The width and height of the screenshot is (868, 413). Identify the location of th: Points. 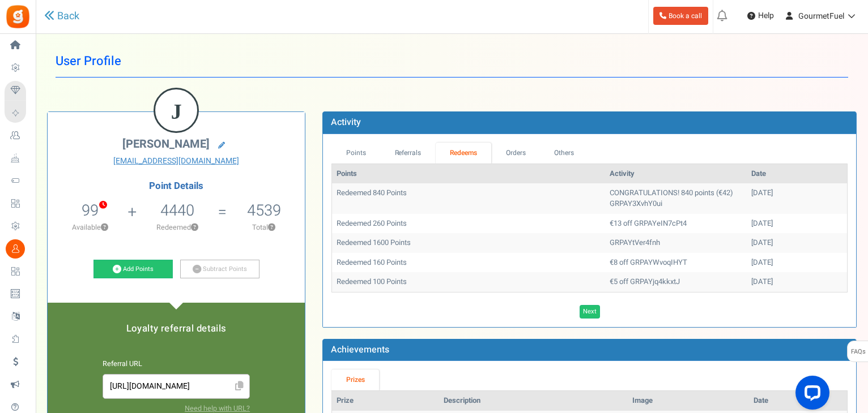
(469, 174).